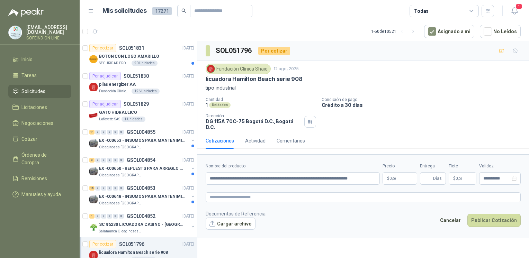 Image resolution: width=529 pixels, height=258 pixels. I want to click on label: Entrega, so click(433, 166).